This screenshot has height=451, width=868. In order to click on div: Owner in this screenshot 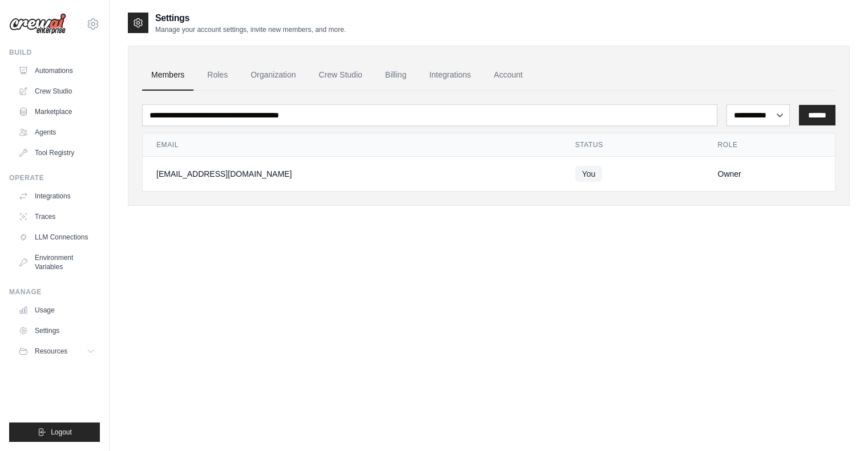, I will do `click(770, 174)`.